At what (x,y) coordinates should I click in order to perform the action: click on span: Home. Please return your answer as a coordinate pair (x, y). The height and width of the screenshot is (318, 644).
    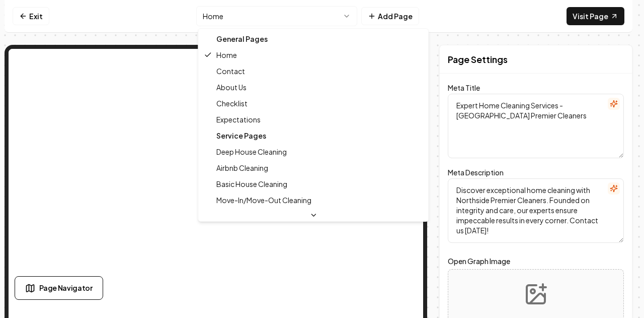
    Looking at the image, I should click on (226, 55).